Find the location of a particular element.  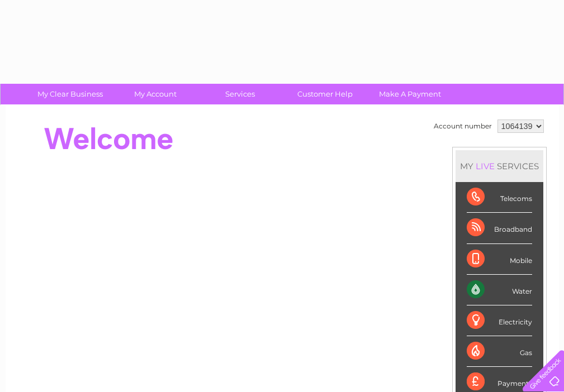

a: Services is located at coordinates (240, 94).